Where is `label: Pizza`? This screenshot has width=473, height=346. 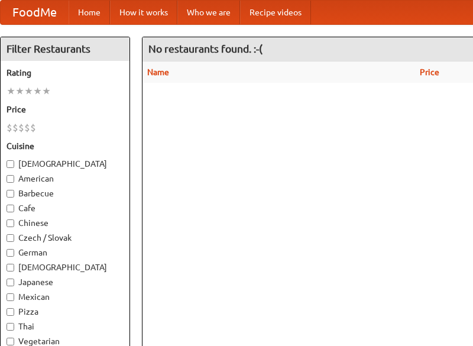
label: Pizza is located at coordinates (65, 312).